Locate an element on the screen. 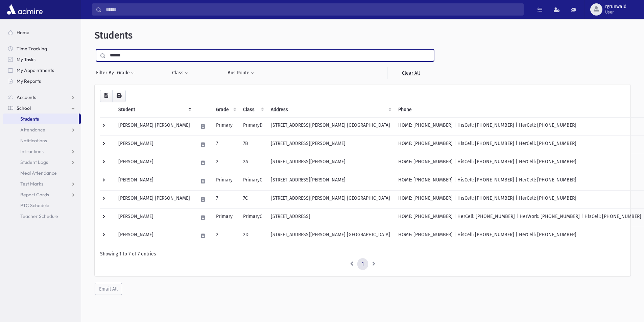  td: 7B is located at coordinates (253, 145).